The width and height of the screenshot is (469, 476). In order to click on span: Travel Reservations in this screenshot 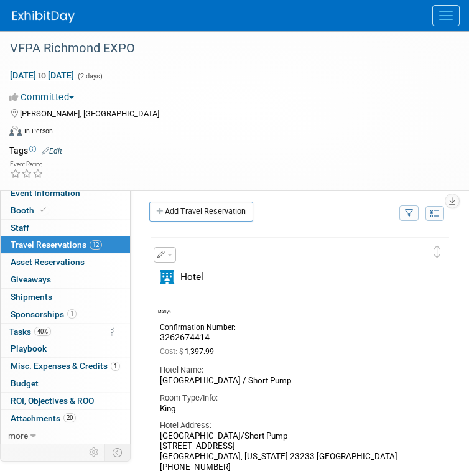, I will do `click(56, 244)`.